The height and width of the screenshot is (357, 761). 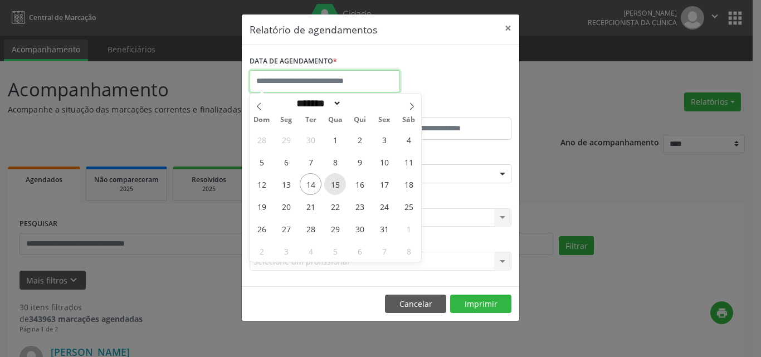 What do you see at coordinates (286, 162) in the screenshot?
I see `span: Outubro 6, 2025` at bounding box center [286, 162].